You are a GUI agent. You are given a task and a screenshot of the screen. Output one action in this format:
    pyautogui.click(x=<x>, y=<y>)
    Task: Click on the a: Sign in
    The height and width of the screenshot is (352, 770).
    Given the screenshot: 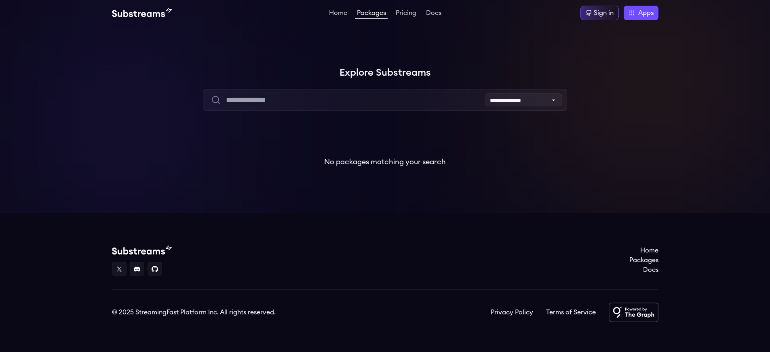 What is the action you would take?
    pyautogui.click(x=600, y=13)
    